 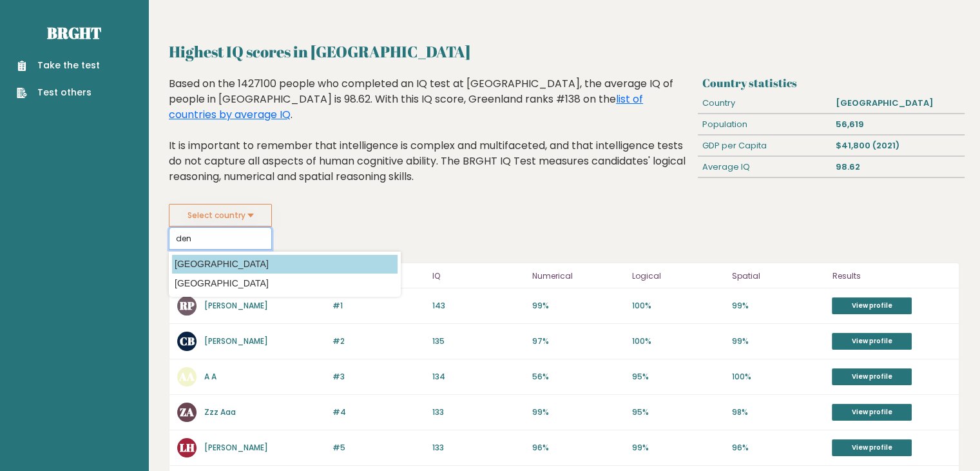 What do you see at coordinates (221, 238) in the screenshot?
I see `input: Select your country` at bounding box center [221, 238].